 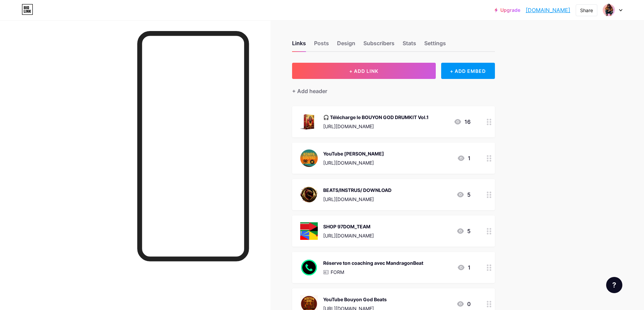 What do you see at coordinates (309, 195) in the screenshot?
I see `img: BEATS/INSTRUS/ DOWNLOAD` at bounding box center [309, 195].